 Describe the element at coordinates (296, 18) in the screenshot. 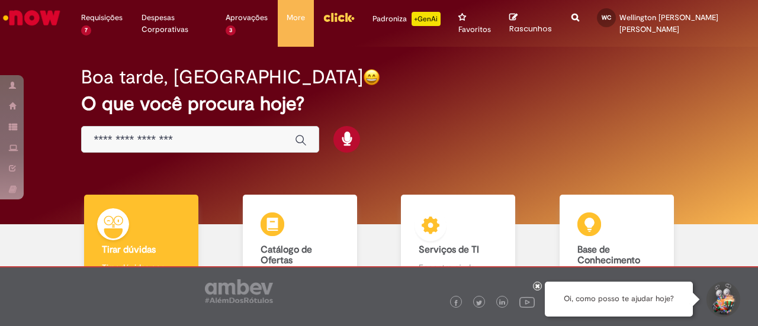

I see `span: More` at that location.